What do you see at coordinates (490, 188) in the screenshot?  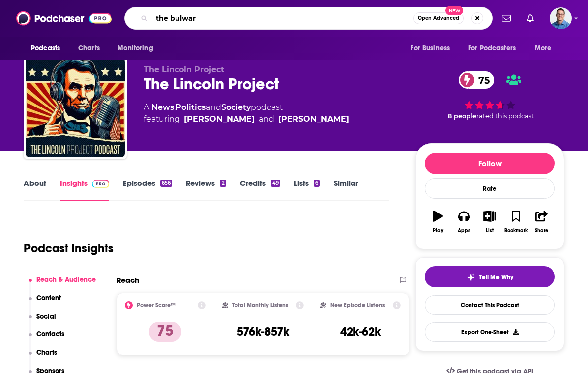 I see `div: Rate` at bounding box center [490, 188].